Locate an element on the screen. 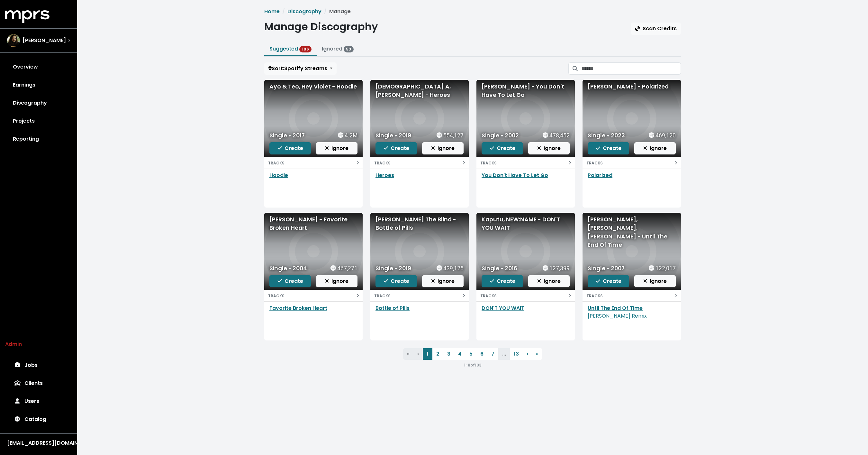 The height and width of the screenshot is (455, 868). a: Earnings is located at coordinates (39, 85).